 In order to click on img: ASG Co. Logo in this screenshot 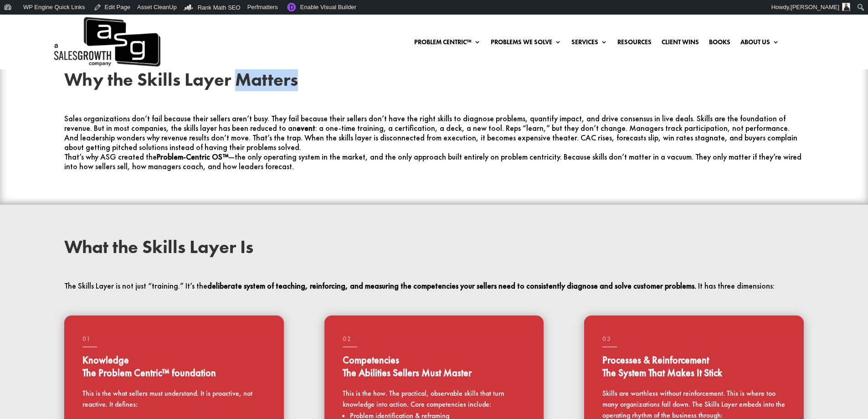, I will do `click(106, 42)`.